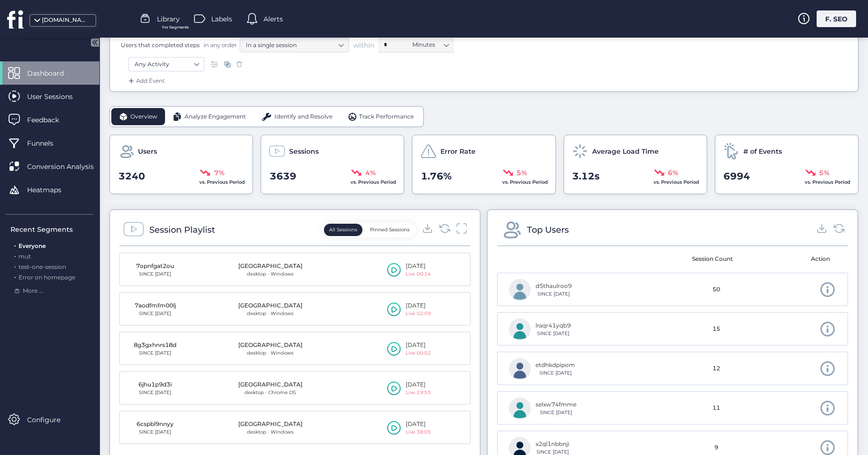  What do you see at coordinates (712, 260) in the screenshot?
I see `mat-header-cell: Session Count` at bounding box center [712, 260].